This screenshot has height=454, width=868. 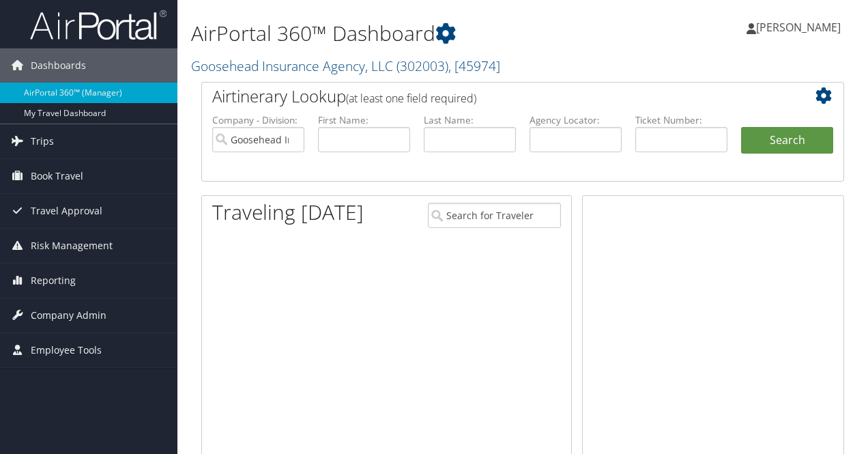 I want to click on span: Company Admin, so click(x=68, y=315).